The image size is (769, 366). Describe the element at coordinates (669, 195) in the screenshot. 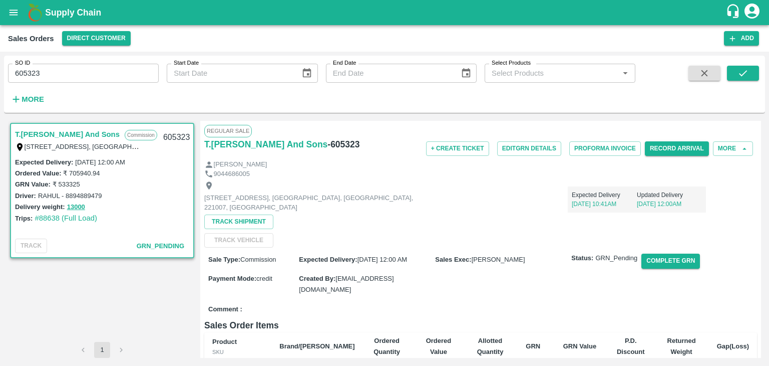

I see `p: Updated Delivery` at that location.